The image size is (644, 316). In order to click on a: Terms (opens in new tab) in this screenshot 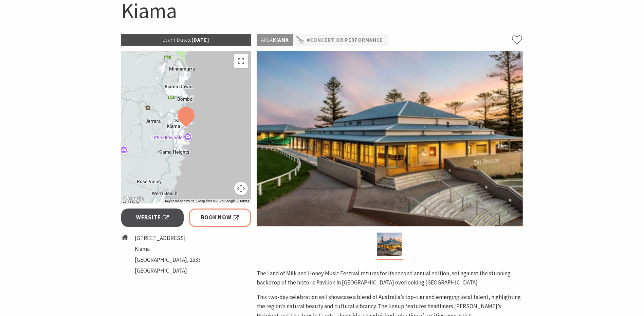, I will do `click(244, 201)`.